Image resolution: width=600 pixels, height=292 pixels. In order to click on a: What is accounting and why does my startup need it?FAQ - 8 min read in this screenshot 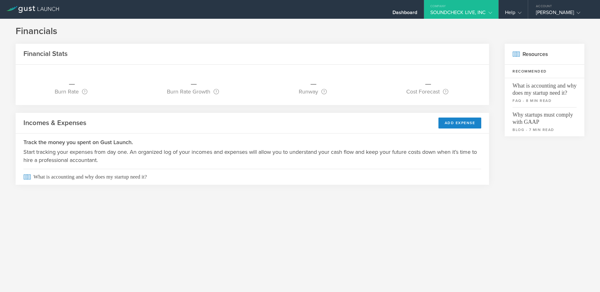, I will do `click(544, 92)`.